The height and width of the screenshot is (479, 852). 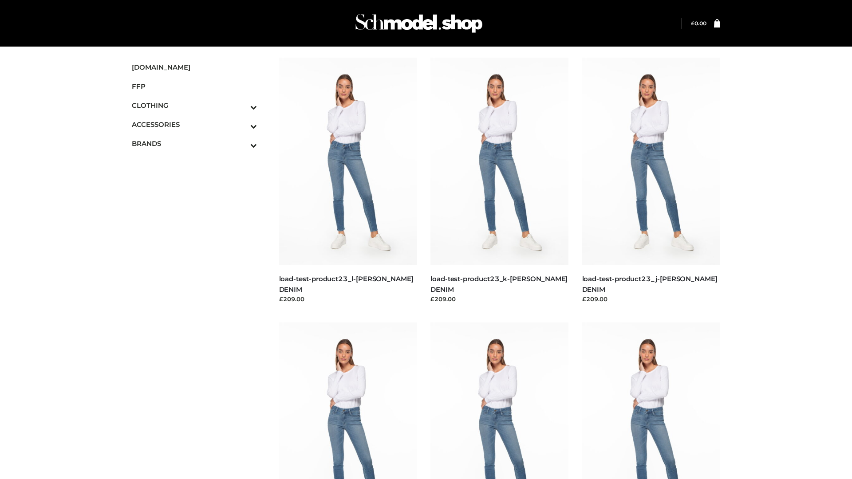 I want to click on a: BRANDSToggle Submenu, so click(x=194, y=143).